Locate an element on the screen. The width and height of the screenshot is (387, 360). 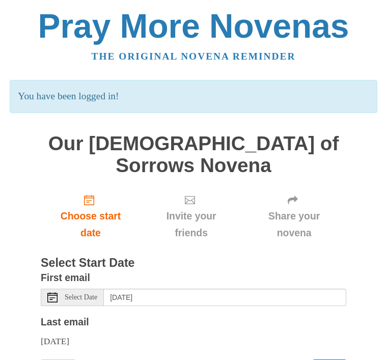
p: You have been logged in! is located at coordinates (193, 96).